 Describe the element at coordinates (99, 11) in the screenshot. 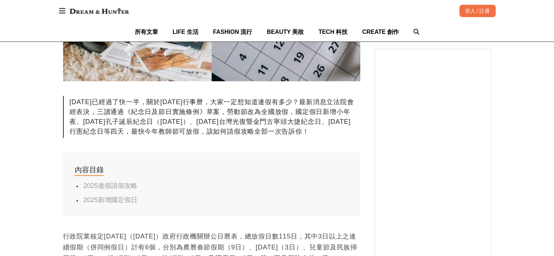

I see `img: Dream & Hunter` at that location.